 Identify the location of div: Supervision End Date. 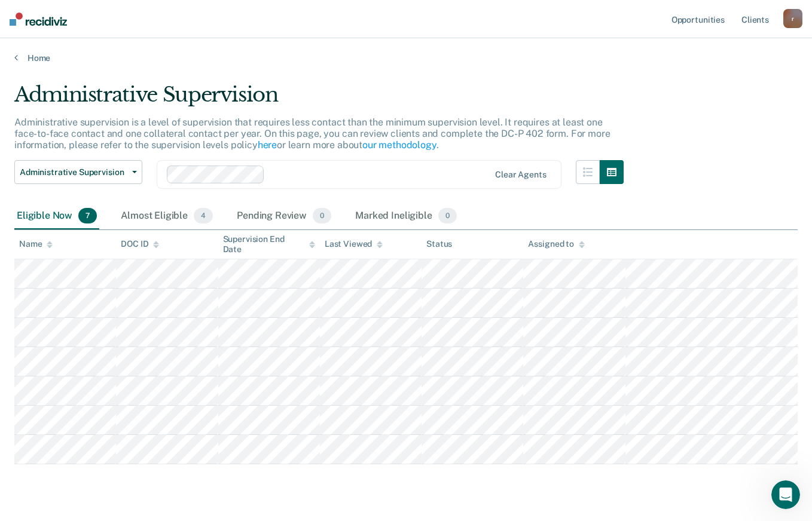
(269, 245).